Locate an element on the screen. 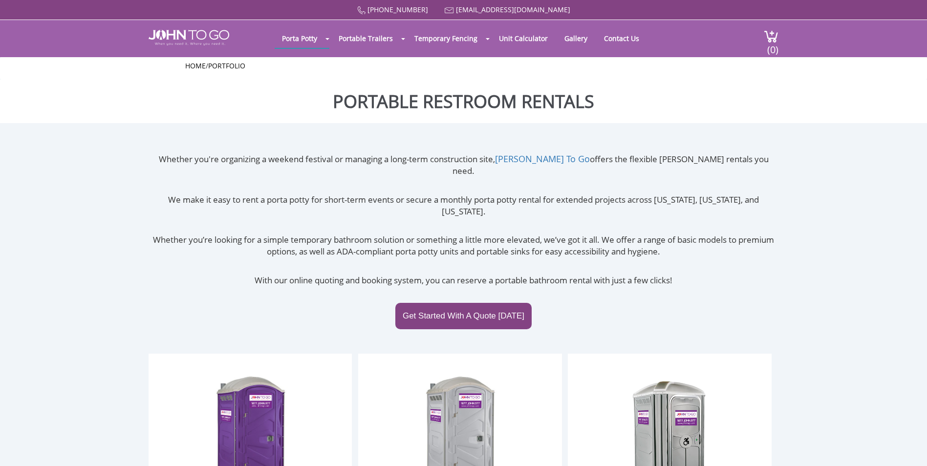 This screenshot has height=466, width=927. a: Contact Us is located at coordinates (622, 38).